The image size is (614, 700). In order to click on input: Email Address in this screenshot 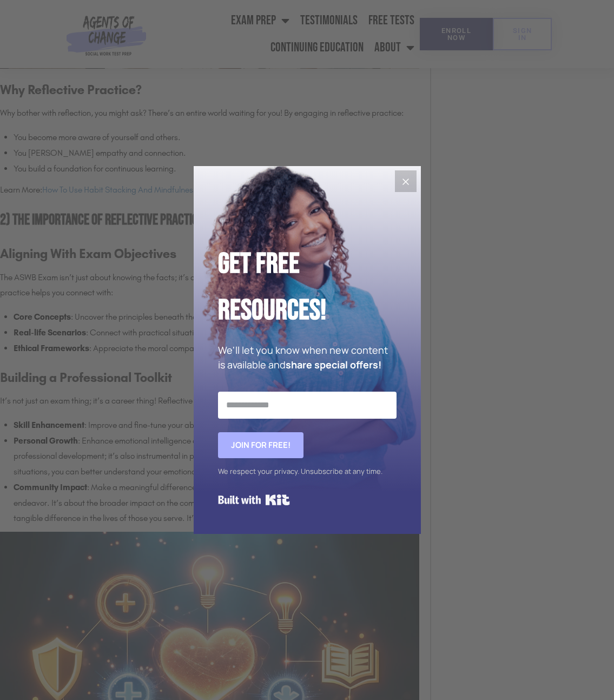, I will do `click(307, 405)`.